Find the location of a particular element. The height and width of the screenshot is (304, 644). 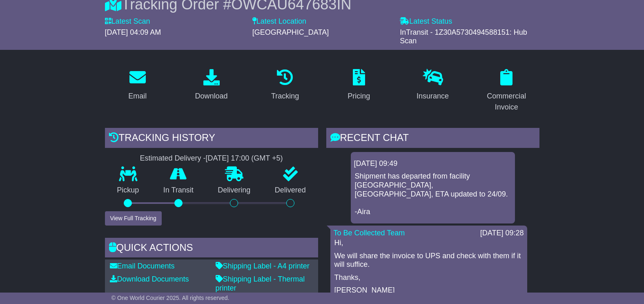

p: Thanks, is located at coordinates (429, 278).